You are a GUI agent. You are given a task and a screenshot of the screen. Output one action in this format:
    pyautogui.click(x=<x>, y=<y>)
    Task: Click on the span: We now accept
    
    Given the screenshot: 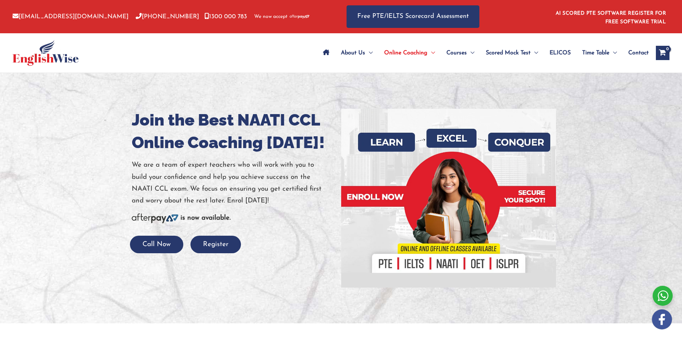 What is the action you would take?
    pyautogui.click(x=271, y=17)
    